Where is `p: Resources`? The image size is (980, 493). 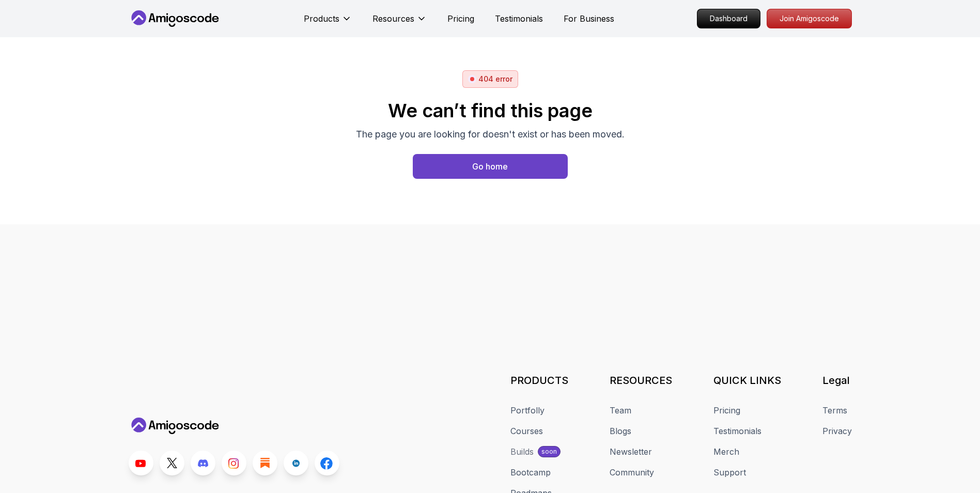 p: Resources is located at coordinates (393, 19).